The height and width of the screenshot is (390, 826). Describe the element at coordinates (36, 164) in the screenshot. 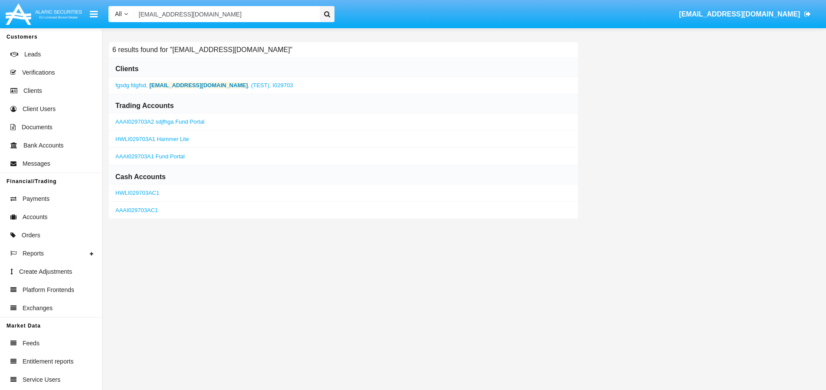

I see `span: Messages` at that location.